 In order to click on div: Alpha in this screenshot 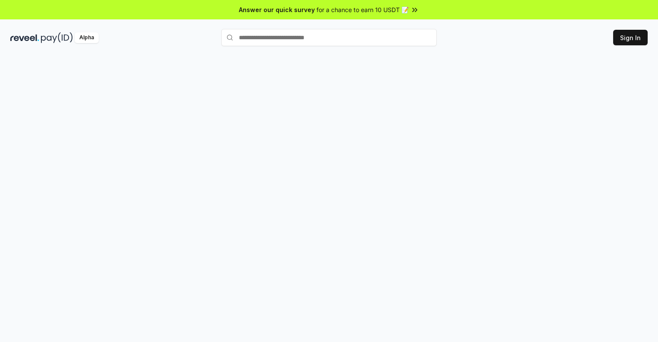, I will do `click(87, 38)`.